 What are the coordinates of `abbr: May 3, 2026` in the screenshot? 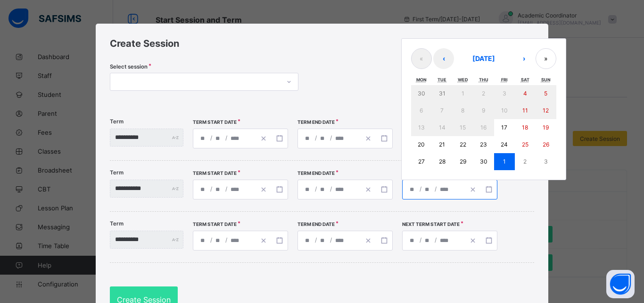 It's located at (546, 161).